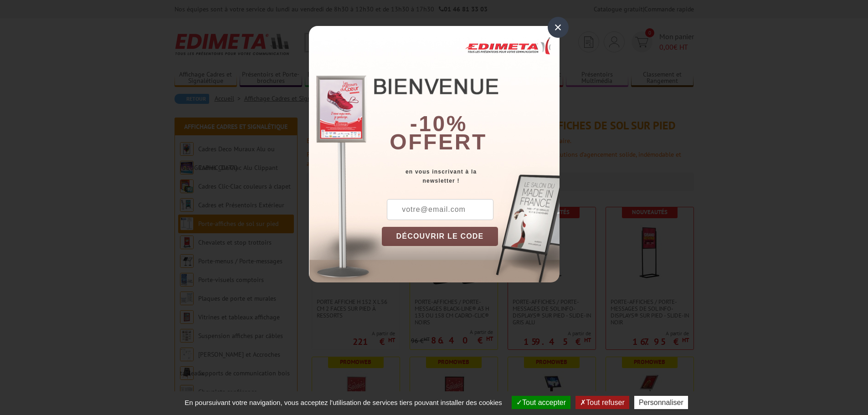  Describe the element at coordinates (541, 402) in the screenshot. I see `button: Tout accepter` at that location.